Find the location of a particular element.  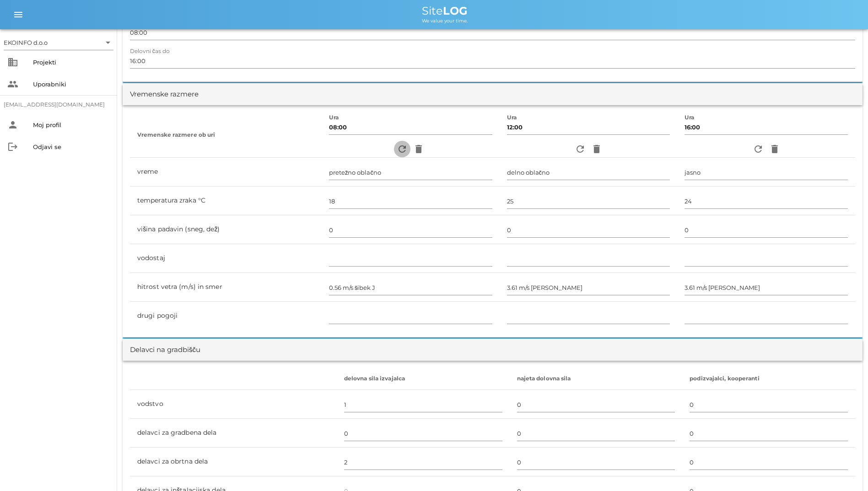

td: vodstvo is located at coordinates (233, 404).